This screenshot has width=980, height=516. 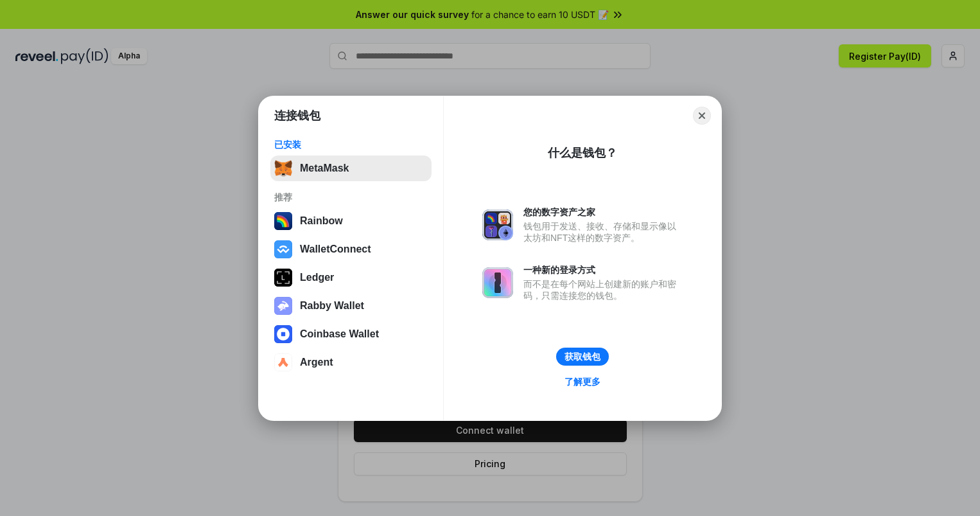 What do you see at coordinates (582, 381) in the screenshot?
I see `a: 了解更多` at bounding box center [582, 381].